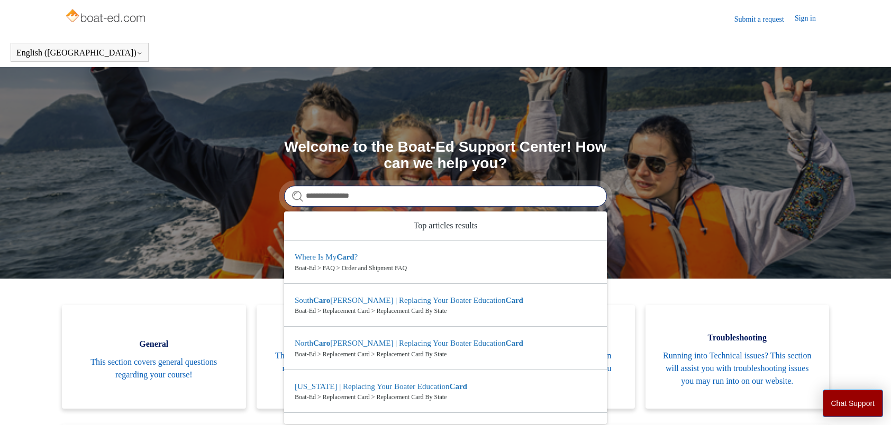 This screenshot has width=891, height=425. Describe the element at coordinates (349, 338) in the screenshot. I see `span: FAQ` at that location.